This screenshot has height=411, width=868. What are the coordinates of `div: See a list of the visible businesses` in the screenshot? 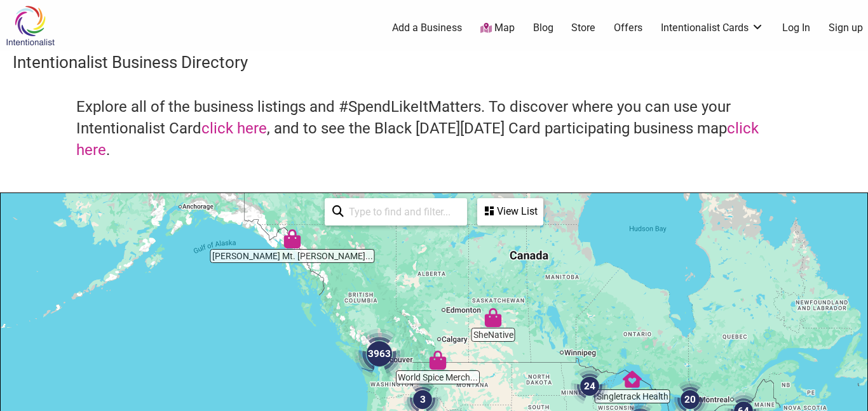 It's located at (510, 211).